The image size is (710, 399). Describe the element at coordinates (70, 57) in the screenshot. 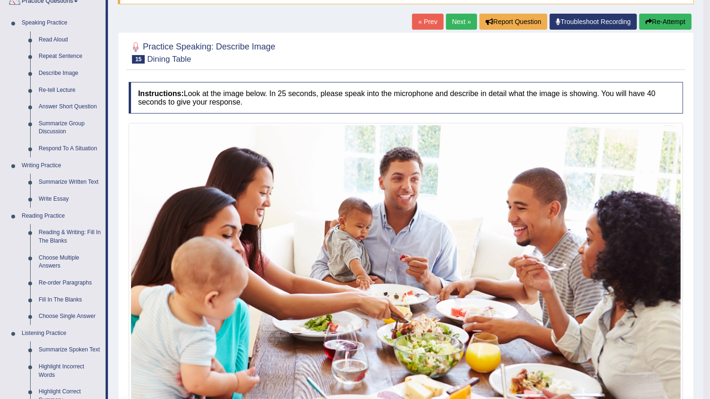

I see `a: Repeat Sentence` at that location.